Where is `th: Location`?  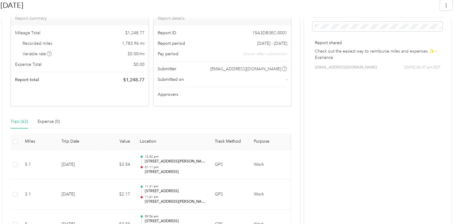 th: Location is located at coordinates (172, 141).